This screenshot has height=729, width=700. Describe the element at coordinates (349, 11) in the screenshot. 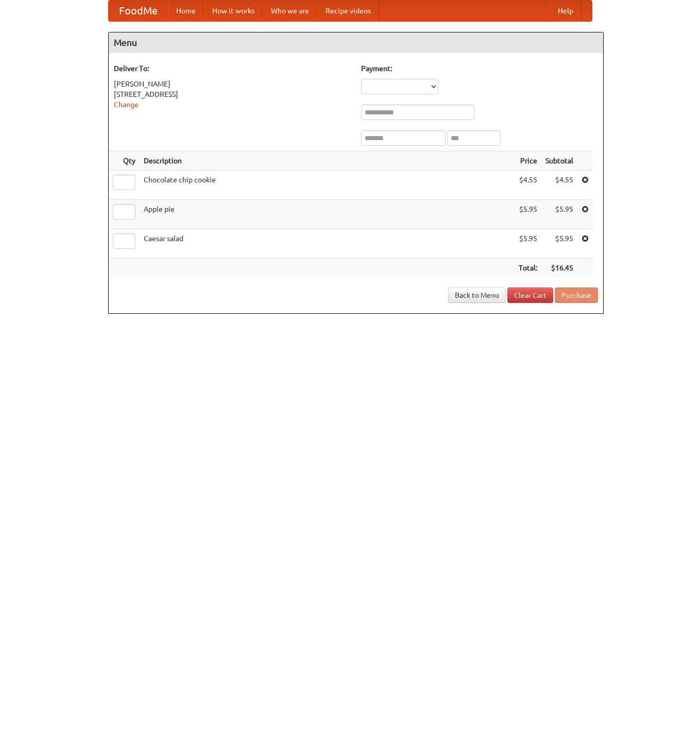

I see `a: Recipe videos` at that location.